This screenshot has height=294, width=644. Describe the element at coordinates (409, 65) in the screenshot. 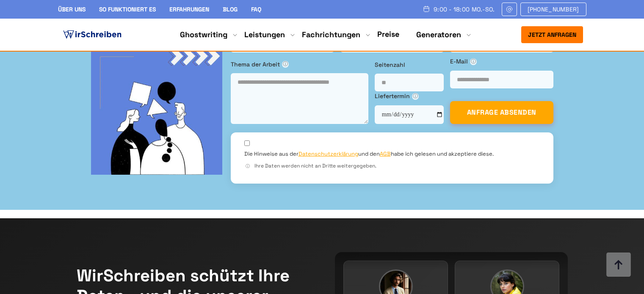

I see `label: Seitenzahl` at that location.